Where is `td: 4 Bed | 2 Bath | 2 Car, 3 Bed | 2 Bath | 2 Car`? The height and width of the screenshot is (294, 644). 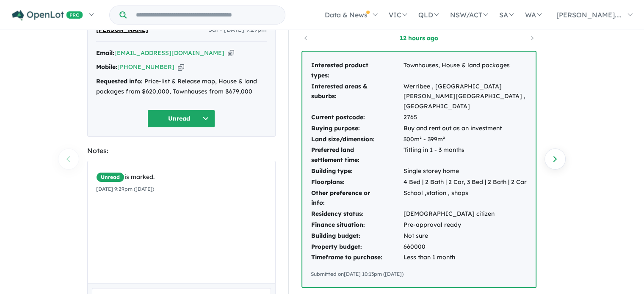 td: 4 Bed | 2 Bath | 2 Car, 3 Bed | 2 Bath | 2 Car is located at coordinates (465, 182).